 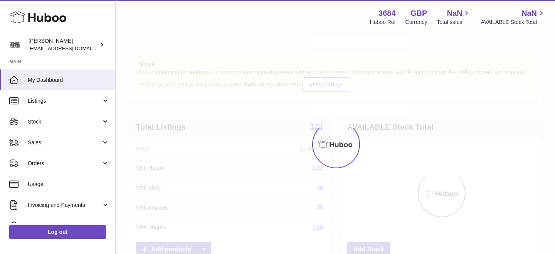 What do you see at coordinates (15, 45) in the screenshot?
I see `img: theinternationalventure@gmail.com` at bounding box center [15, 45].